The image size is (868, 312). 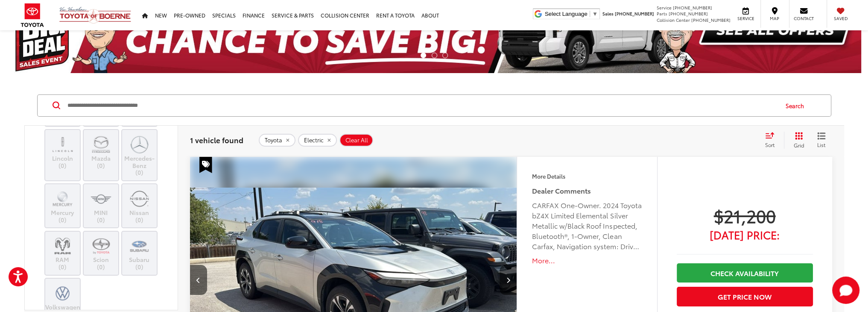 What do you see at coordinates (775, 19) in the screenshot?
I see `span: Map` at bounding box center [775, 19].